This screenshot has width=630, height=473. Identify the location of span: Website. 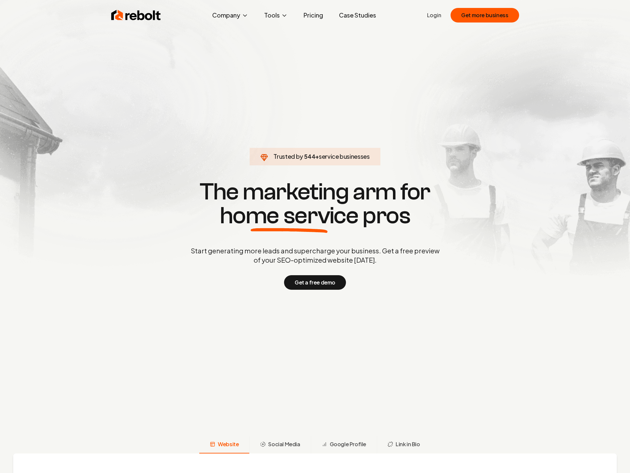
(228, 445).